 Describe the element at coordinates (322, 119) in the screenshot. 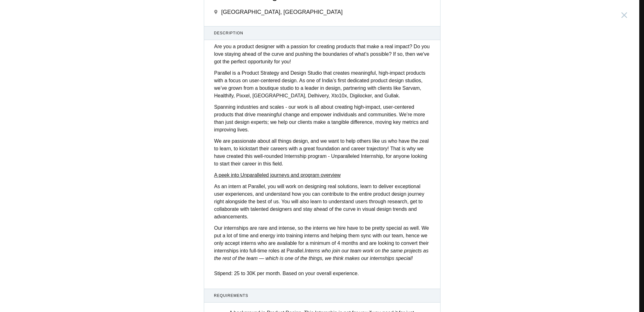

I see `p: Spanning industries and scales - our work is all about creating high-impact, user-centered produc...` at that location.